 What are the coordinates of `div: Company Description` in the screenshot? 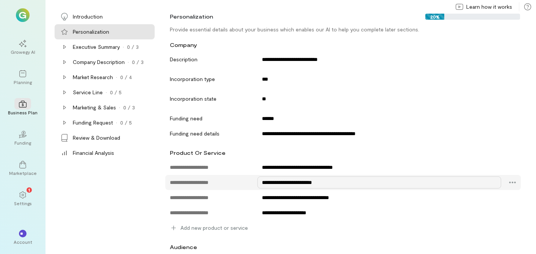 It's located at (99, 62).